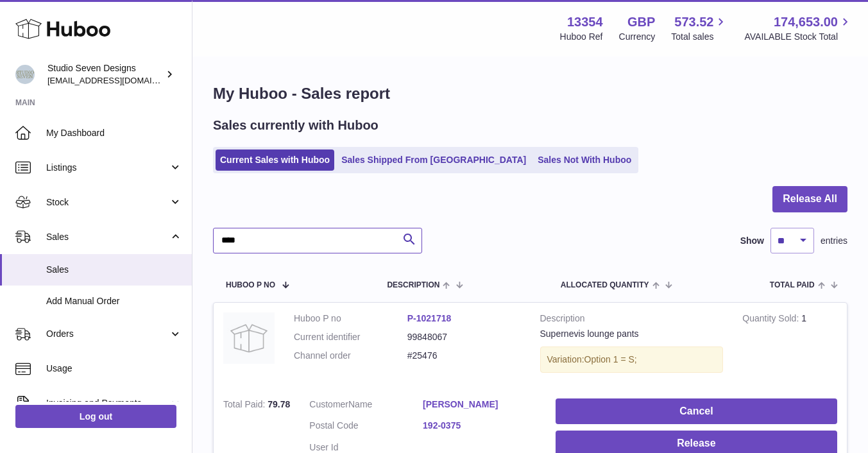 The height and width of the screenshot is (453, 868). Describe the element at coordinates (631, 334) in the screenshot. I see `div: Supernevis lounge pants` at that location.